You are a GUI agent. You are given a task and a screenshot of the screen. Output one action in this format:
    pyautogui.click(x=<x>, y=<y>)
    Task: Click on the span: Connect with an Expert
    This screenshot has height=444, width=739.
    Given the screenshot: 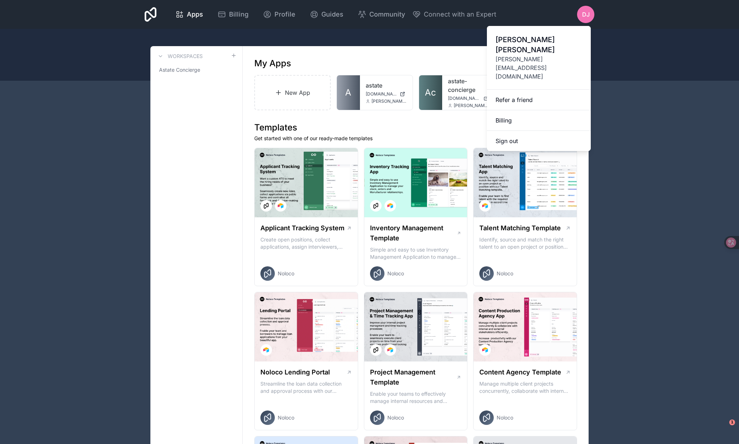 What is the action you would take?
    pyautogui.click(x=460, y=14)
    